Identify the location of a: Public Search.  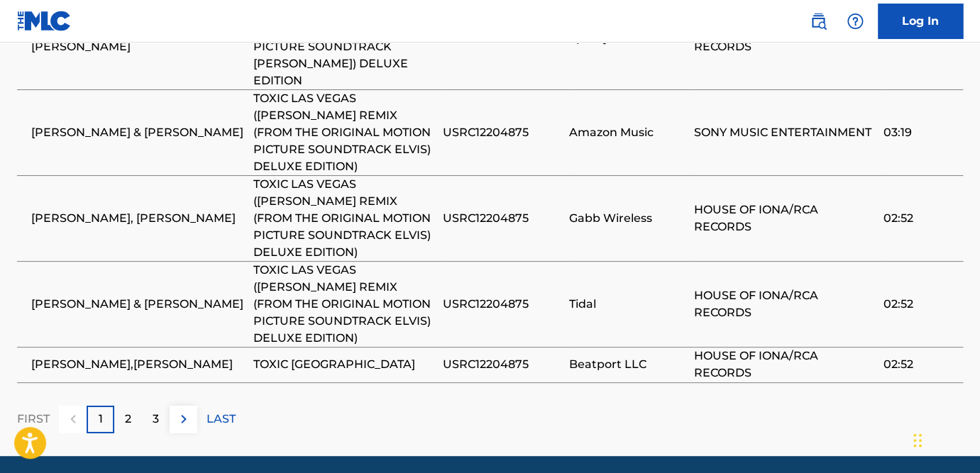
(818, 21).